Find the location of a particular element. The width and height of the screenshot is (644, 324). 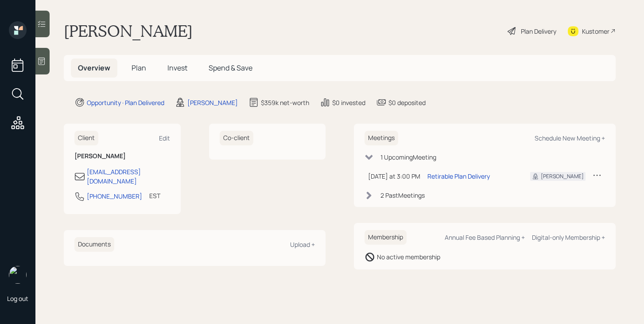

span: Spend & Save is located at coordinates (230, 68).